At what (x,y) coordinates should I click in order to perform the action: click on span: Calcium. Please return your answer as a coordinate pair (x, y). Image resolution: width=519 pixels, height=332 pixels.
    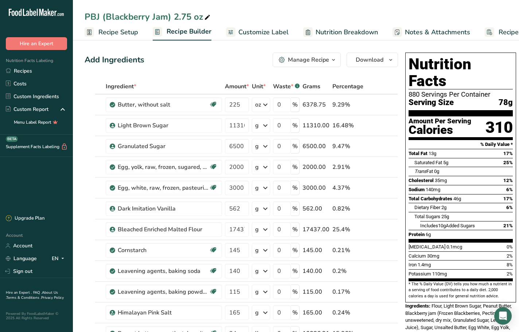
    Looking at the image, I should click on (418, 256).